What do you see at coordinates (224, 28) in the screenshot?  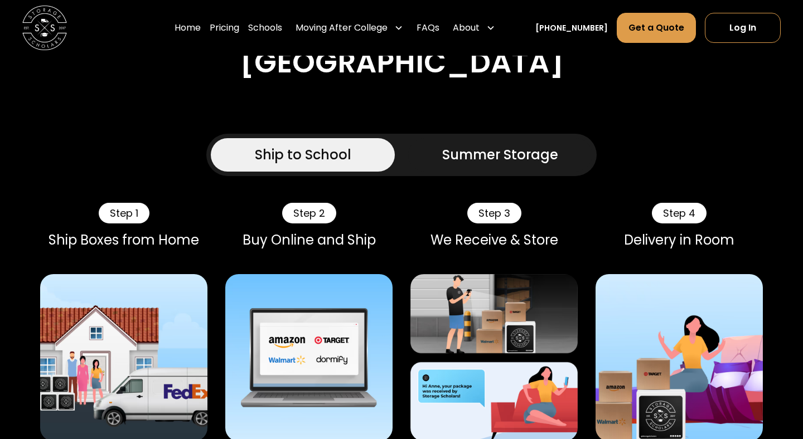 I see `a: Pricing` at bounding box center [224, 28].